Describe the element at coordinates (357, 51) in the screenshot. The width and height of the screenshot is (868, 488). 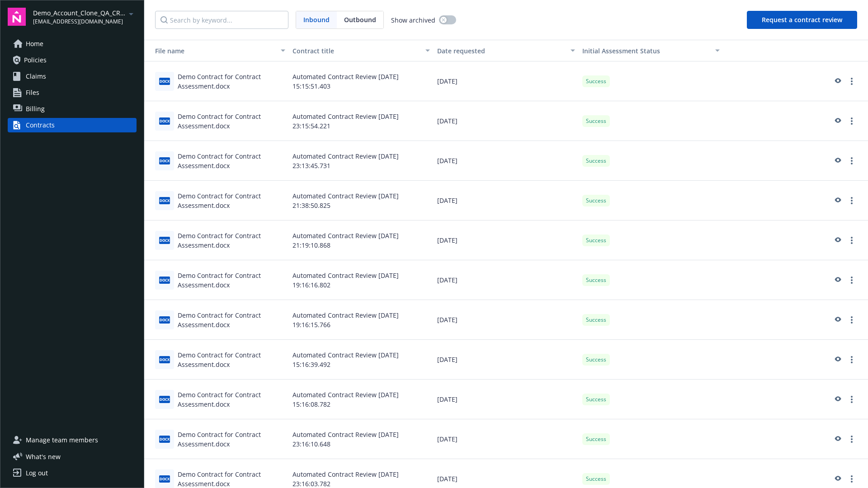
I see `div: Contract title` at that location.